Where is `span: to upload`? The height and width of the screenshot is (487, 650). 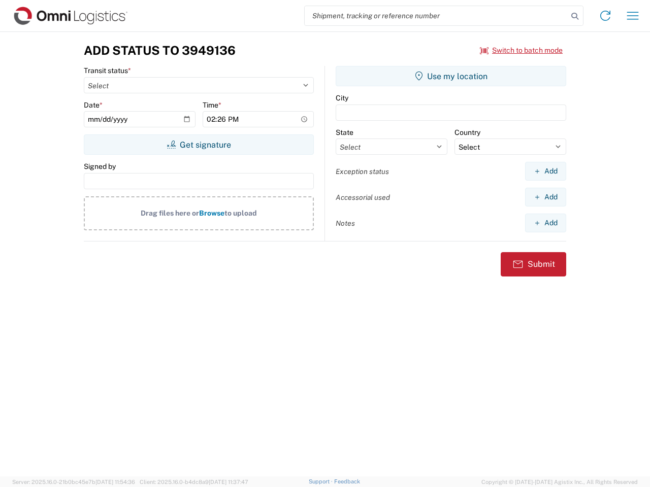
span: to upload is located at coordinates (241, 213).